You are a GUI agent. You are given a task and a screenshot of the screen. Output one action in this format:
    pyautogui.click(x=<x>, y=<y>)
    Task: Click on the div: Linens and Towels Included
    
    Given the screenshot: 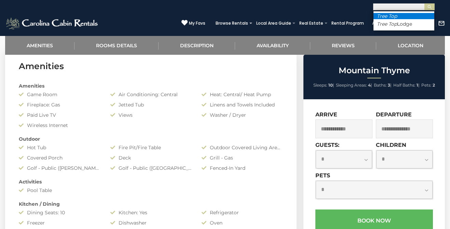 What is the action you would take?
    pyautogui.click(x=242, y=105)
    